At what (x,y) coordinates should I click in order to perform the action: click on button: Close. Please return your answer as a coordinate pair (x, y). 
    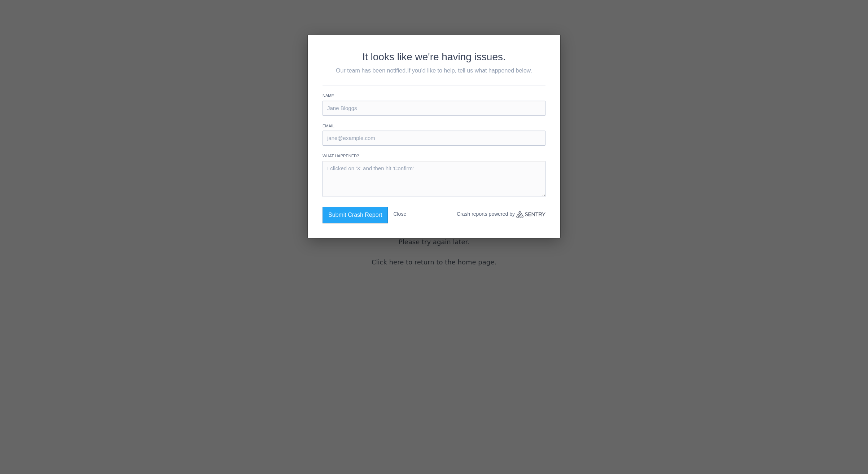
    Looking at the image, I should click on (400, 214).